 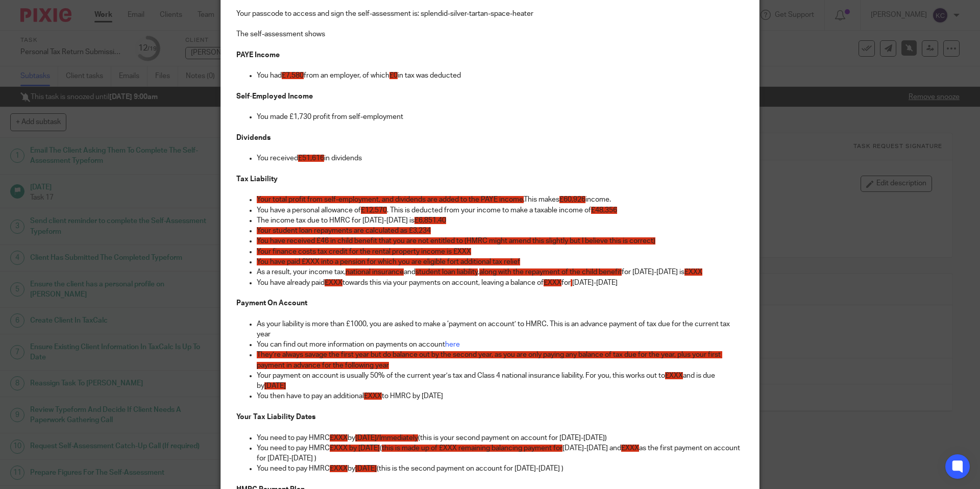 What do you see at coordinates (472, 448) in the screenshot?
I see `span: this is made up of £XXX remaining balancing payment for` at bounding box center [472, 448].